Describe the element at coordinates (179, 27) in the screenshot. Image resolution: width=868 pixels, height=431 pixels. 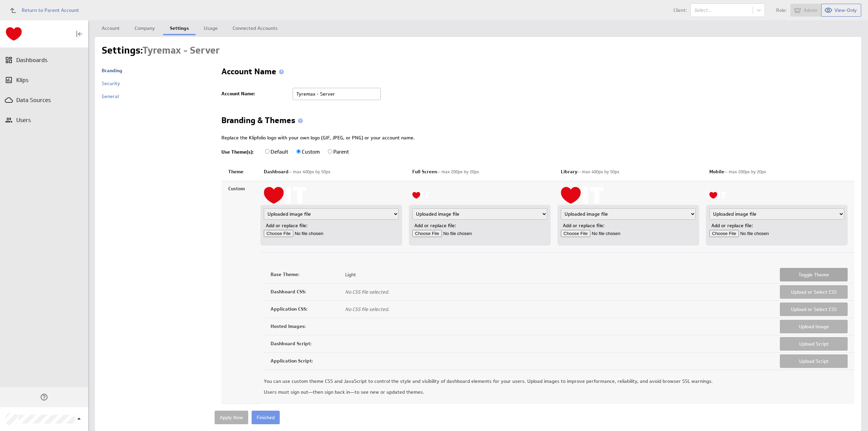
I see `a: Settings` at that location.